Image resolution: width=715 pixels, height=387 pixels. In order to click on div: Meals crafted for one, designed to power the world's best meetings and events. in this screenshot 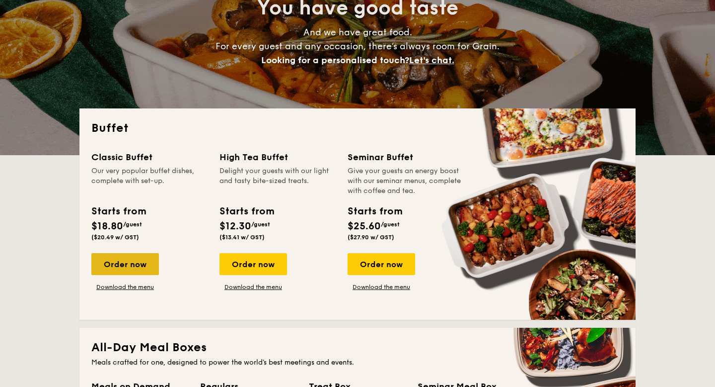, I will do `click(358, 362)`.